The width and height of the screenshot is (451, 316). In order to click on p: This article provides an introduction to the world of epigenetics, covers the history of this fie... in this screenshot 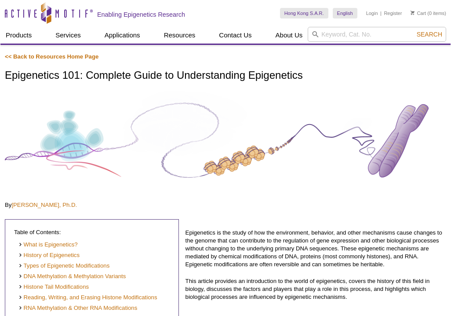, I will do `click(316, 289)`.